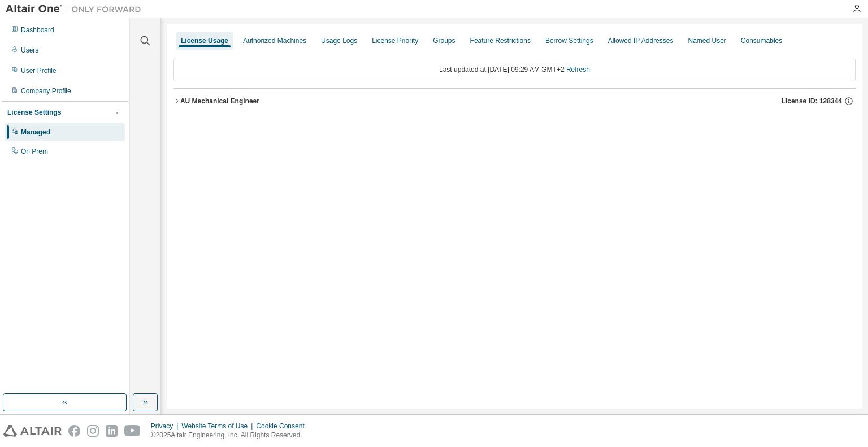 This screenshot has width=868, height=447. Describe the element at coordinates (205, 40) in the screenshot. I see `div: License Usage` at that location.